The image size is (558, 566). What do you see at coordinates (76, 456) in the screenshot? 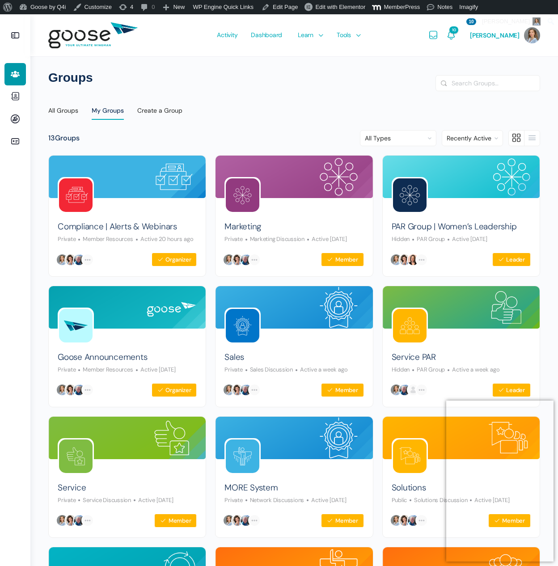
I see `img: Group logo of Service` at bounding box center [76, 456].